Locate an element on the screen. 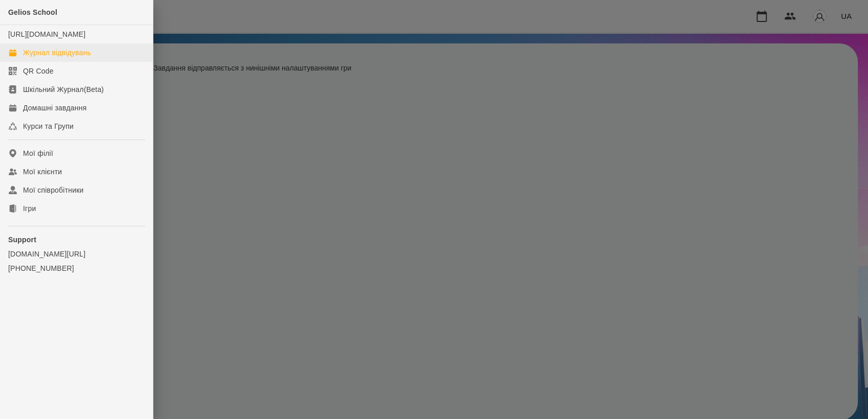 This screenshot has height=419, width=868. div: Ігри is located at coordinates (29, 209).